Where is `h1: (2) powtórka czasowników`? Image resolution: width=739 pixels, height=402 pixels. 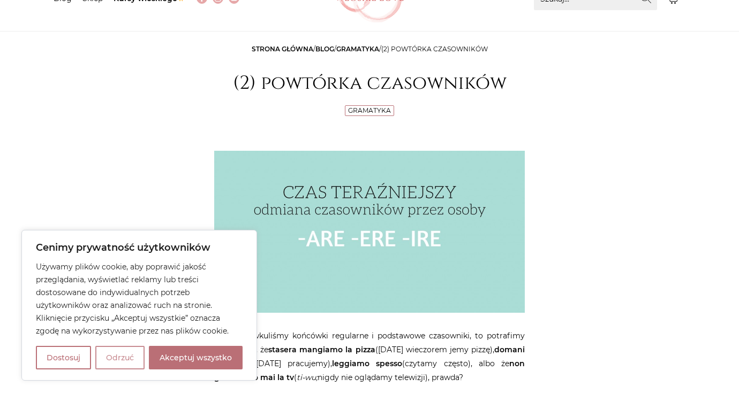 h1: (2) powtórka czasowników is located at coordinates (369, 83).